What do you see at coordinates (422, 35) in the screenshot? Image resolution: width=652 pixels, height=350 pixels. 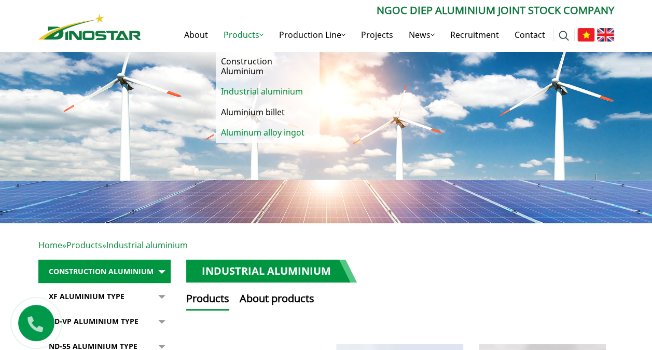 I see `a: News` at bounding box center [422, 35].